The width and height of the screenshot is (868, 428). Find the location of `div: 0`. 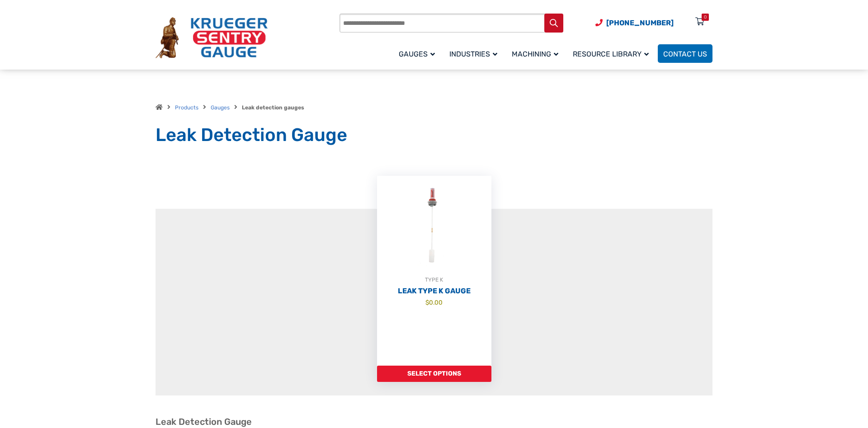

div: 0 is located at coordinates (705, 17).